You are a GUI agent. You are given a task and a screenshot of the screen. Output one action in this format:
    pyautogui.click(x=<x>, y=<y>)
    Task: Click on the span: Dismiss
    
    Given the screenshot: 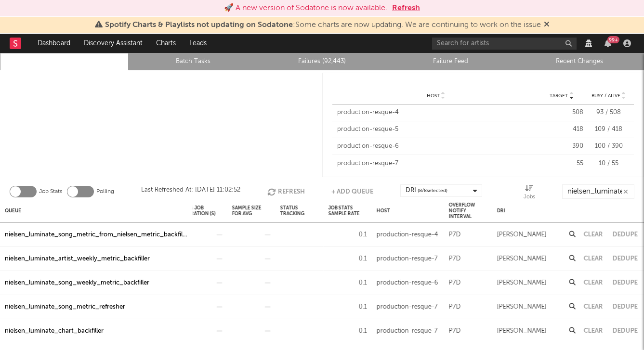 What is the action you would take?
    pyautogui.click(x=546, y=25)
    